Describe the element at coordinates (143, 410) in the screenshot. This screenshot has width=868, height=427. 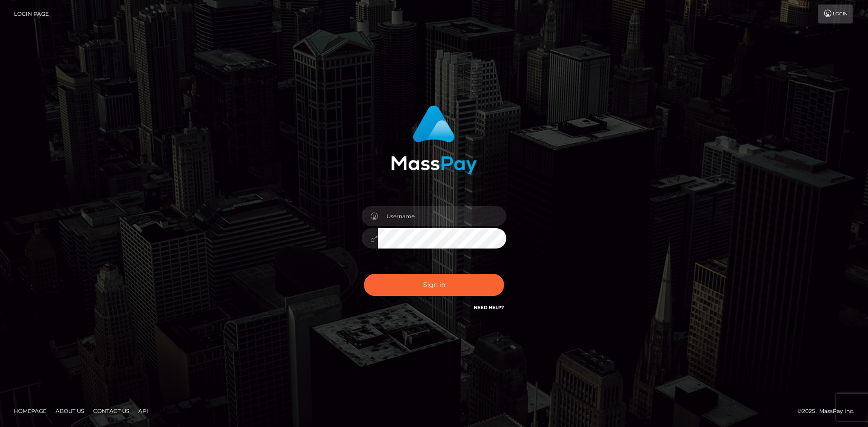
I see `a: API` at that location.